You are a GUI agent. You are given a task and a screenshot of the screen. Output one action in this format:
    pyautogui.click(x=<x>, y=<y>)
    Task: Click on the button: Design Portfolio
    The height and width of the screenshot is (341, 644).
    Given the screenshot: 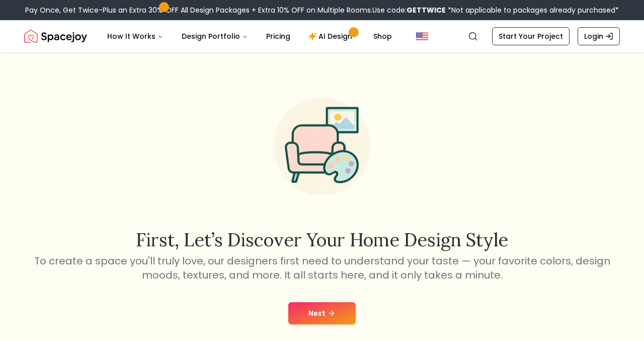 What is the action you would take?
    pyautogui.click(x=215, y=37)
    